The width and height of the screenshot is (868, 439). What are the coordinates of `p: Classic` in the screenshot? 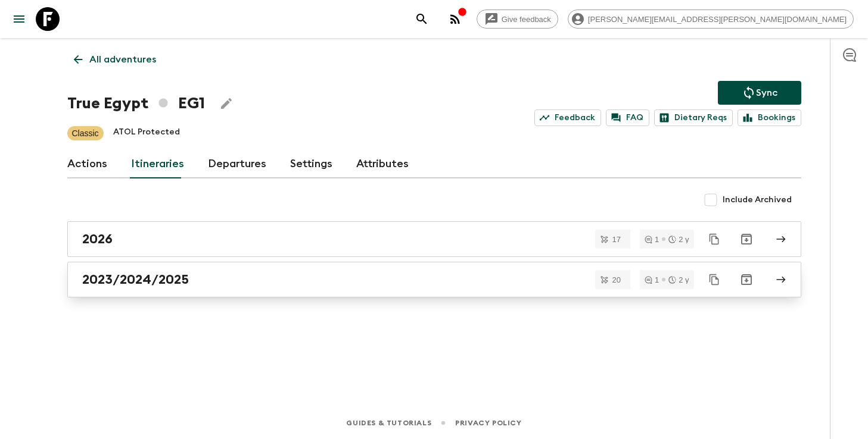 It's located at (85, 134).